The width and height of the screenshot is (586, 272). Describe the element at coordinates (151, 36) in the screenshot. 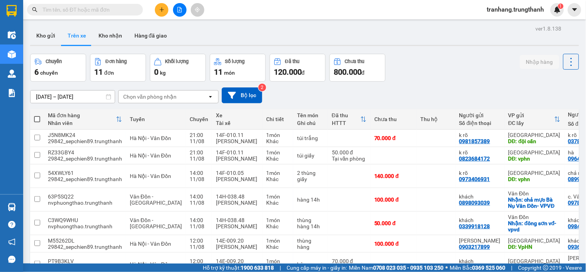

I see `button: Hàng đã giao` at that location.